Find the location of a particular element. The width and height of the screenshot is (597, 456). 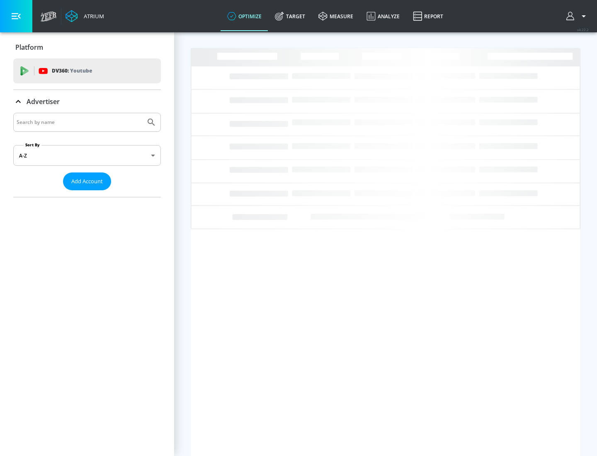

div: A-Z is located at coordinates (87, 155).